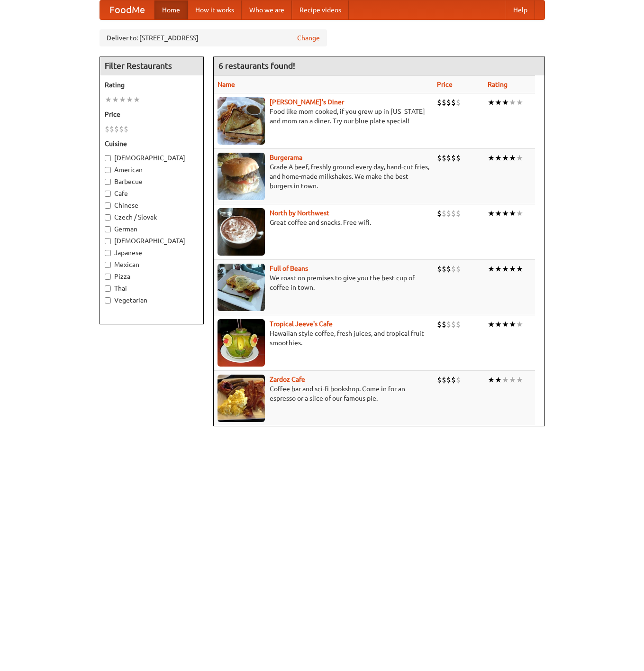 Image resolution: width=644 pixels, height=671 pixels. I want to click on label: Vegetarian, so click(152, 300).